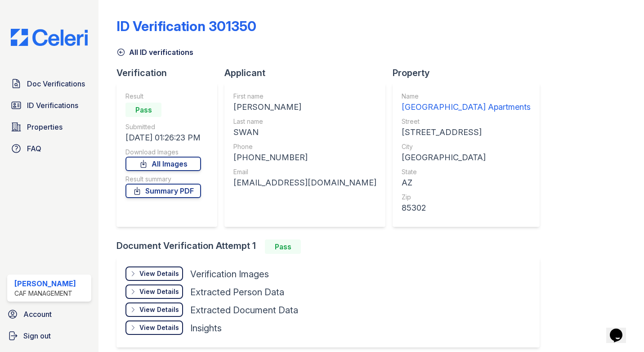 The width and height of the screenshot is (644, 352). I want to click on div: Extracted Person Data, so click(237, 292).